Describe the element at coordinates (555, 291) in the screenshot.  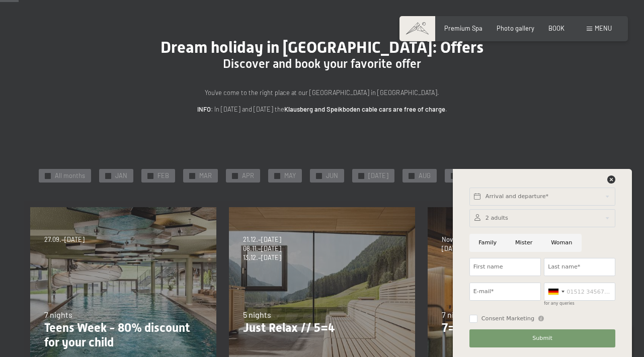
I see `div: Germany (Germany): +49` at that location.